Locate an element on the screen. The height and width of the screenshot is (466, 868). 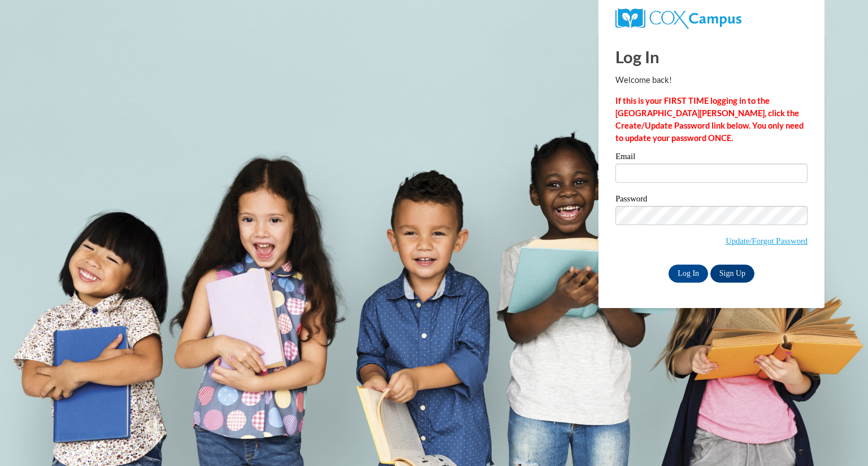
a: Sign Up is located at coordinates (732, 274).